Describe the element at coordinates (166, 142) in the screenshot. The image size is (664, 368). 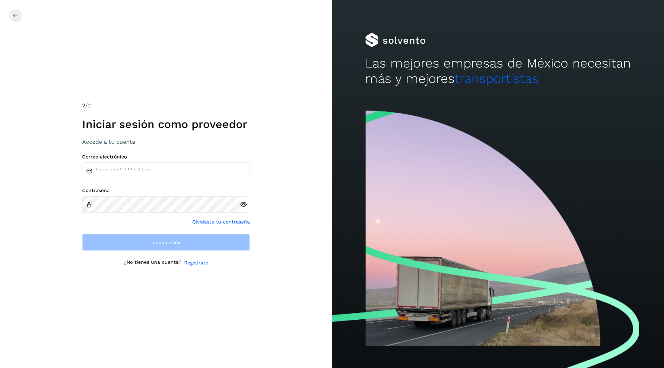
I see `h3: Accede a tu cuenta` at that location.